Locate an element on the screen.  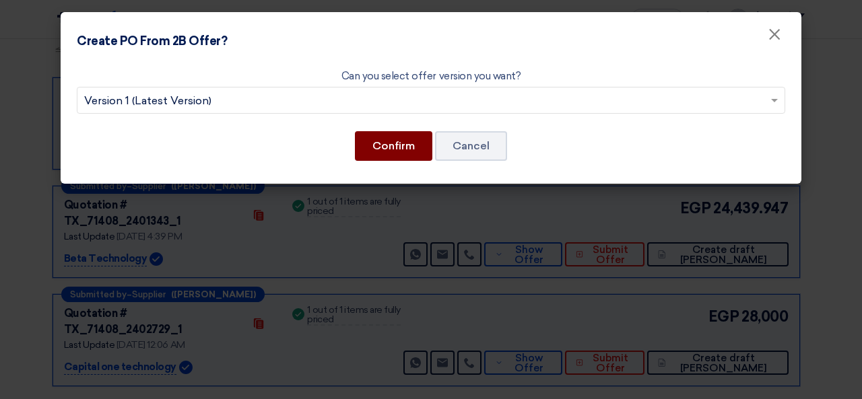
button: Confirm is located at coordinates (393, 146).